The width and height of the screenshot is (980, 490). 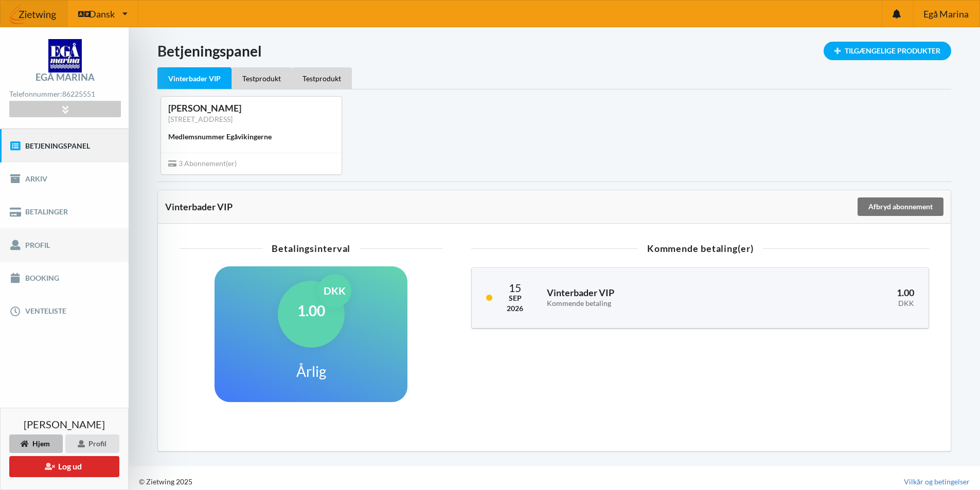 I want to click on div: Kommende betaling, so click(x=647, y=304).